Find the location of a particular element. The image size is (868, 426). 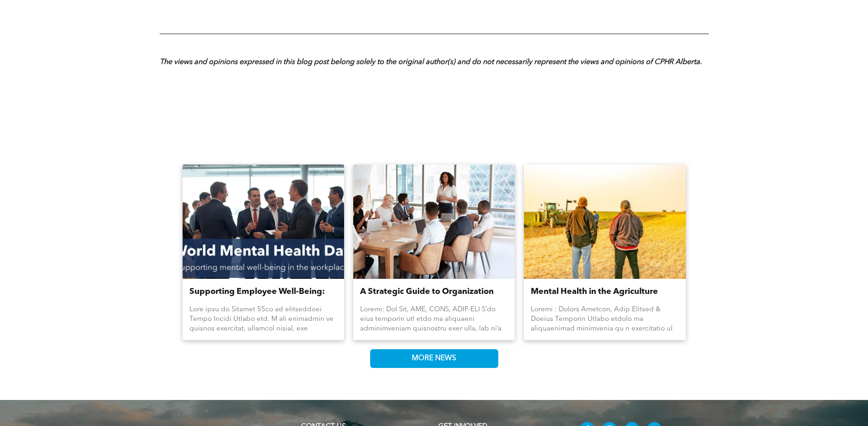

strong: The views and opinions expressed in this blog post belong solely to the original author(s) and do... is located at coordinates (430, 62).